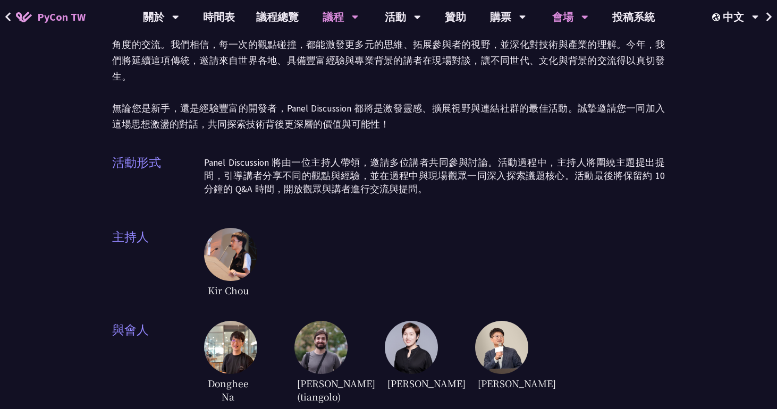  I want to click on span: Donghee Na, so click(228, 390).